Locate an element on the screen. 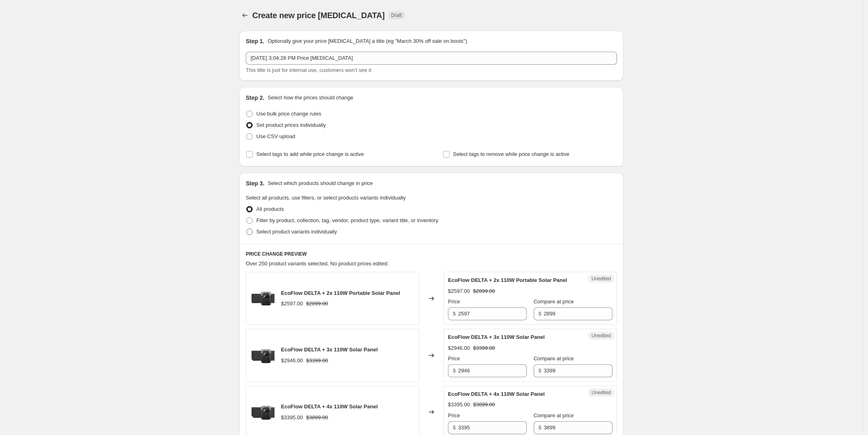 The image size is (868, 435). img: delta110_4_80x.jpg is located at coordinates (262, 413).